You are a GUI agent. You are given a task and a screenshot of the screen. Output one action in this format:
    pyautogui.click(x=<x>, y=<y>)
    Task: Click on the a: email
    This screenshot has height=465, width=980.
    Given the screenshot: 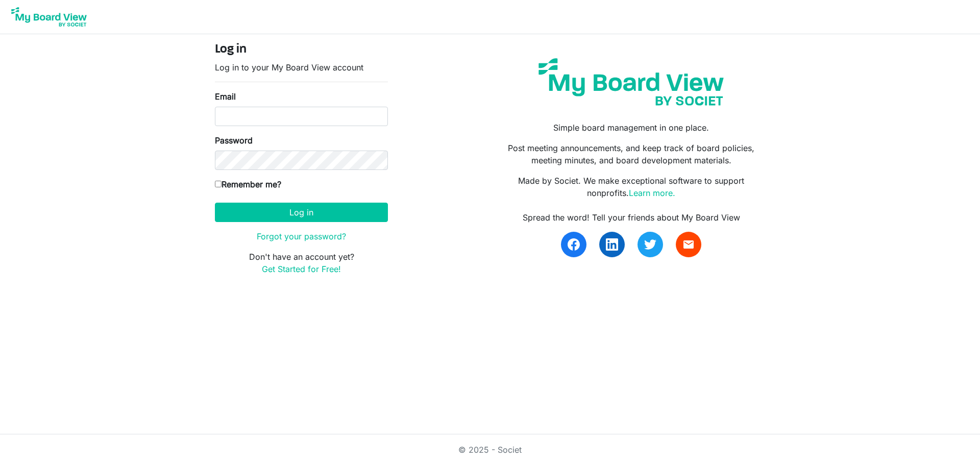 What is the action you would take?
    pyautogui.click(x=689, y=244)
    